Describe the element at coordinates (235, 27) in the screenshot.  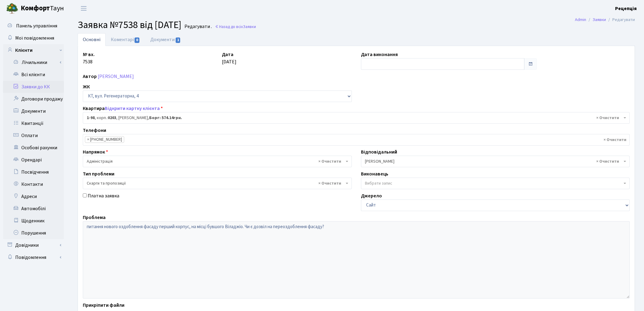
I see `a: Назад до всіхЗаявки` at that location.